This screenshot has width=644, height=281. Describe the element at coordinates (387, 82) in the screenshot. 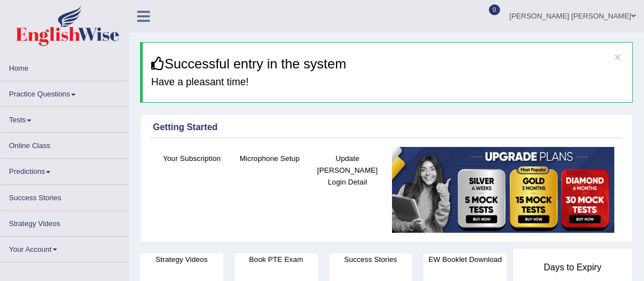

I see `h4: Have a pleasant time!` at that location.